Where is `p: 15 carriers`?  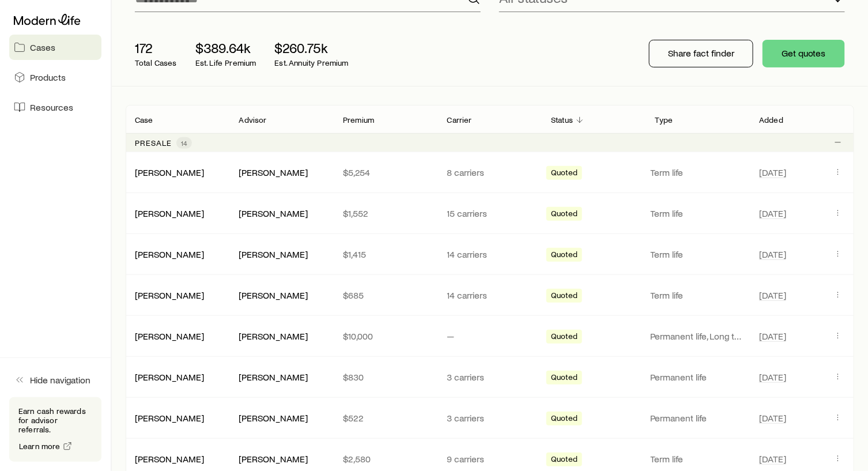
p: 15 carriers is located at coordinates (490, 214).